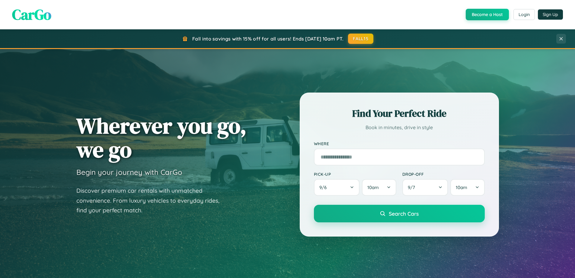 The image size is (575, 278). What do you see at coordinates (413, 187) in the screenshot?
I see `span: 9 / 7` at bounding box center [413, 187].